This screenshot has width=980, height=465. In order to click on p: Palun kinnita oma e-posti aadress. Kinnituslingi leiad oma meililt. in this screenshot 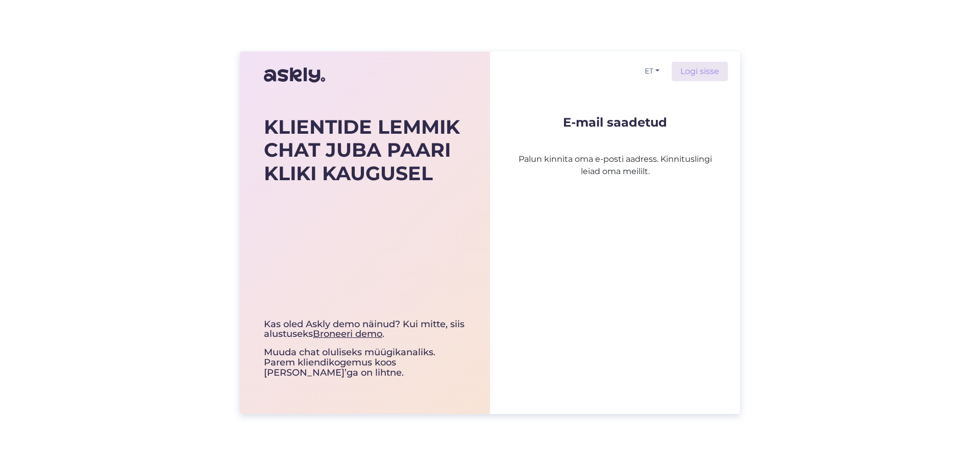, I will do `click(615, 153)`.